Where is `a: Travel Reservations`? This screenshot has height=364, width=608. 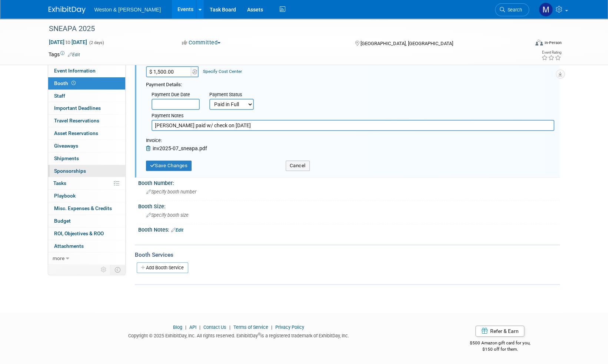 a: Travel Reservations is located at coordinates (87, 120).